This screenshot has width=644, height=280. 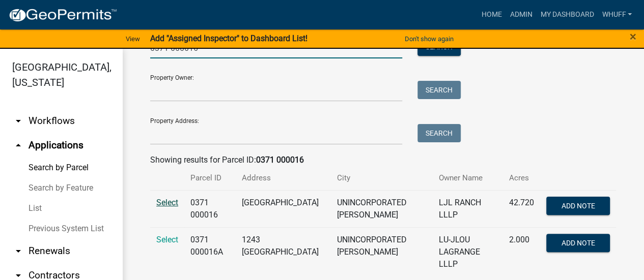 I want to click on th: Acres, so click(x=521, y=178).